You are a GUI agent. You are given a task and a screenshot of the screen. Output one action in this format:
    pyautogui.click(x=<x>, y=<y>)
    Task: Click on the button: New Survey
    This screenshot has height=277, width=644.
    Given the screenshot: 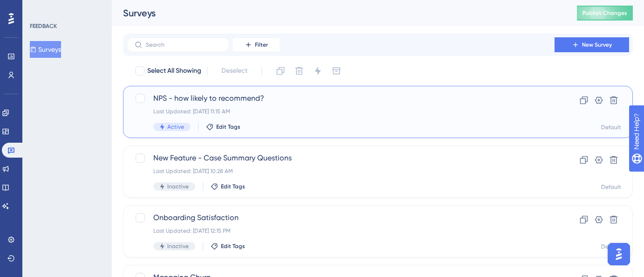 What is the action you would take?
    pyautogui.click(x=592, y=45)
    